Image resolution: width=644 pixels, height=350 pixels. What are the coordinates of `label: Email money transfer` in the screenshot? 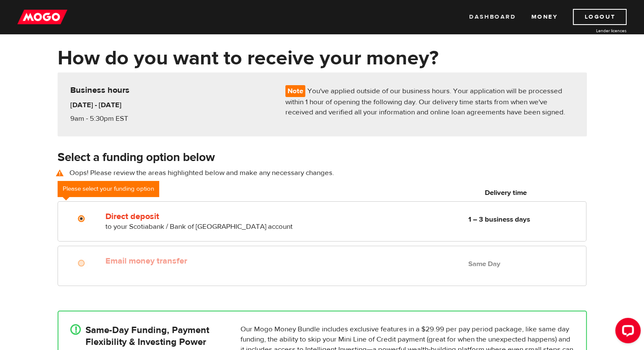 It's located at (203, 261).